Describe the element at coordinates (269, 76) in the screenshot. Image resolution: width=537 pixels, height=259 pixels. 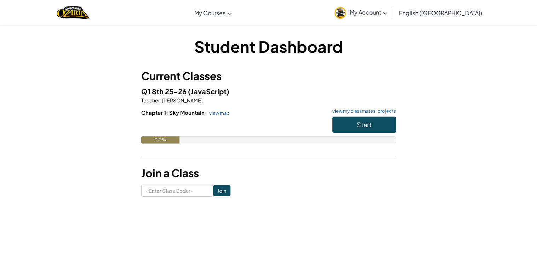
I see `h3: Current Classes` at that location.